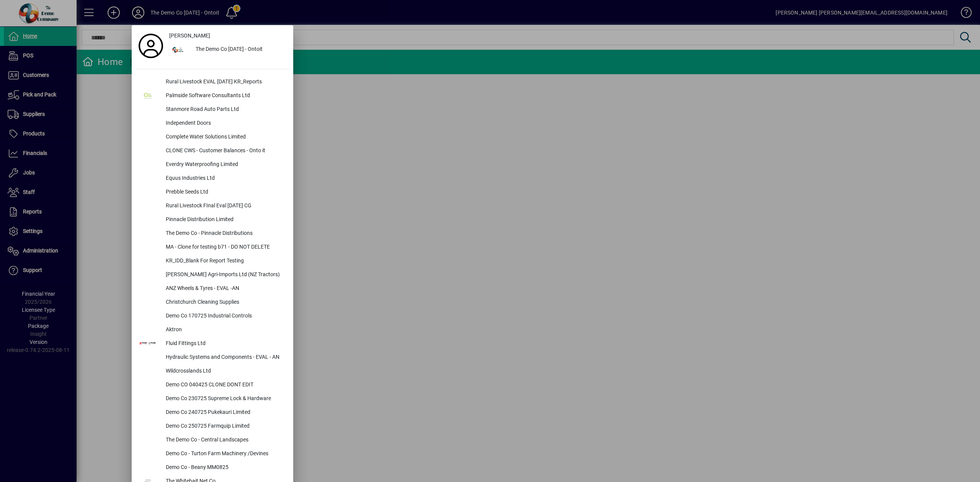 This screenshot has height=482, width=980. Describe the element at coordinates (225, 344) in the screenshot. I see `div: Fluid Fittings Ltd` at that location.